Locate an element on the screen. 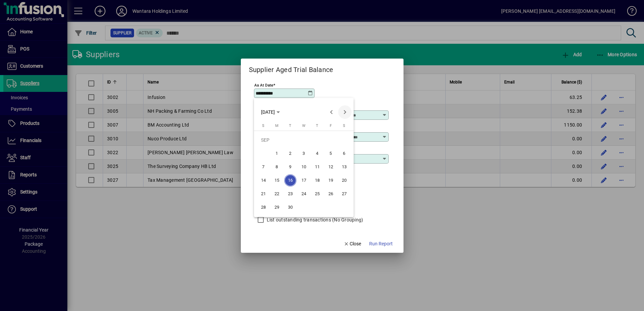 This screenshot has width=644, height=311. span: 27 is located at coordinates (344, 194).